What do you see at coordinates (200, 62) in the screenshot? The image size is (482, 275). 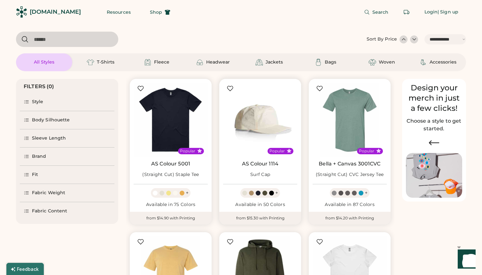 I see `img: Headwear Icon` at bounding box center [200, 62].